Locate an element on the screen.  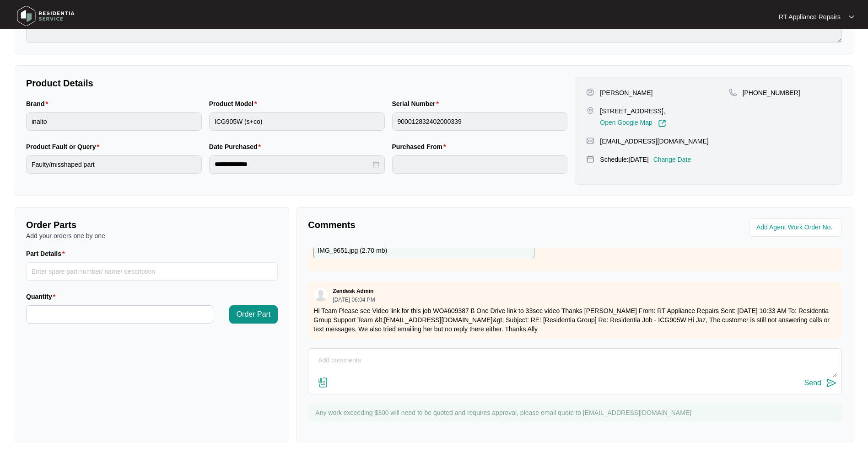
input: Brand is located at coordinates (114, 121).